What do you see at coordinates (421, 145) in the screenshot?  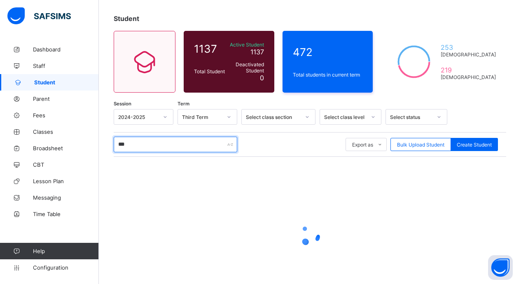 I see `span: Bulk Upload Student` at bounding box center [421, 145].